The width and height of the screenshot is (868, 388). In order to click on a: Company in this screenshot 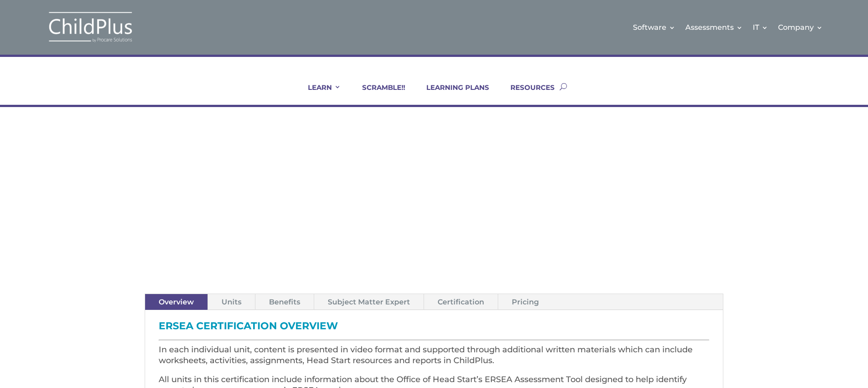, I will do `click(800, 27)`.